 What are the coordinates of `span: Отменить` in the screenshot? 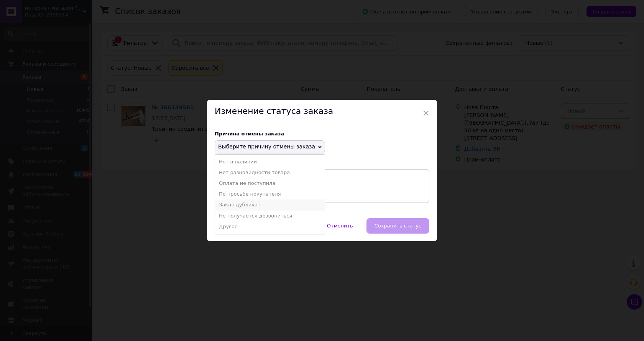 It's located at (340, 225).